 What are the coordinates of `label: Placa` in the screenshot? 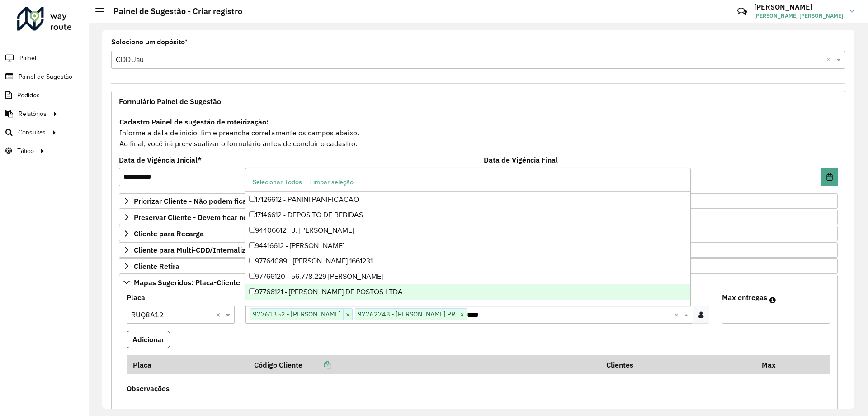 It's located at (136, 297).